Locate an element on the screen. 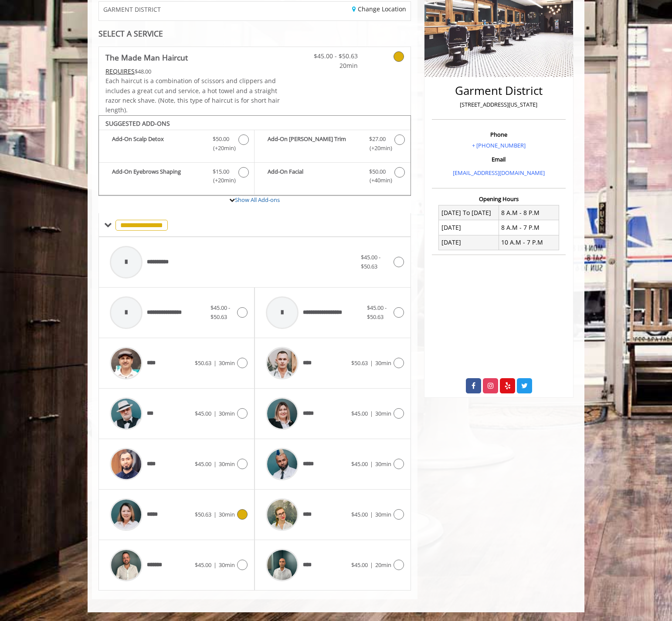  b: Add-On Eyebrows Shaping is located at coordinates (157, 176).